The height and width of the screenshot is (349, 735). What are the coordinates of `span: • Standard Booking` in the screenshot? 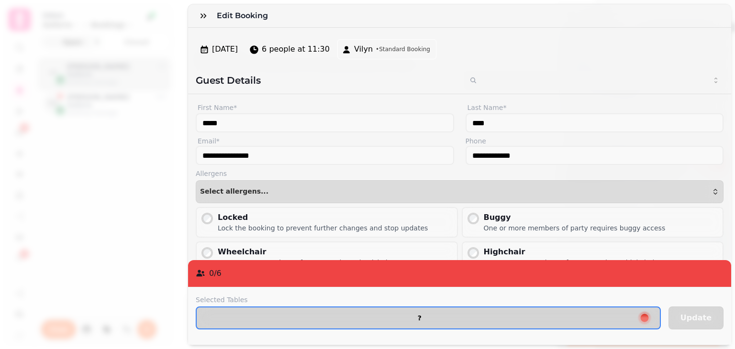 It's located at (403, 49).